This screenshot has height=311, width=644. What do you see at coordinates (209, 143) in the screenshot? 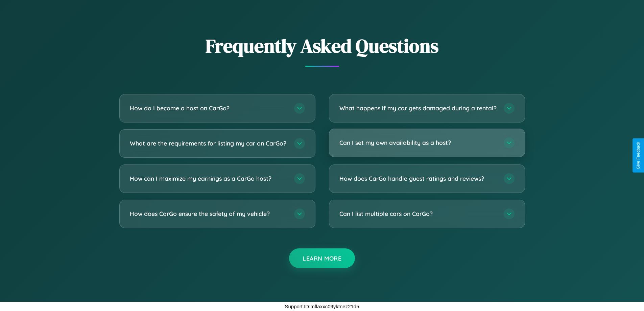
I see `h3: What are the requirements for listing my car on CarGo?` at bounding box center [209, 143].